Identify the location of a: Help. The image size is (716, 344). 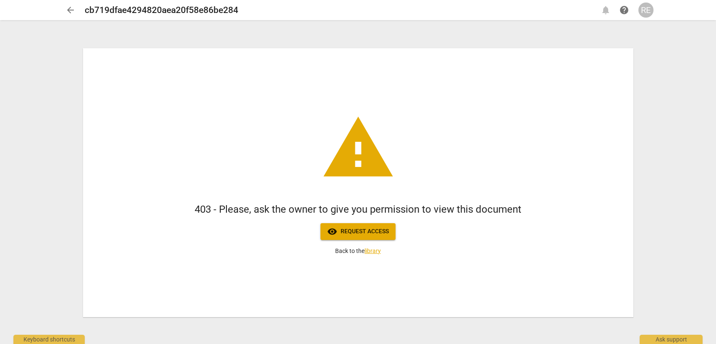
(624, 10).